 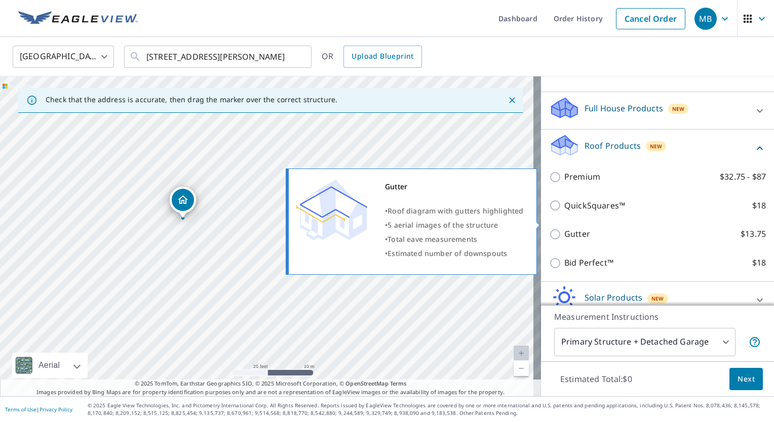 What do you see at coordinates (650, 19) in the screenshot?
I see `a: Cancel Order` at bounding box center [650, 19].